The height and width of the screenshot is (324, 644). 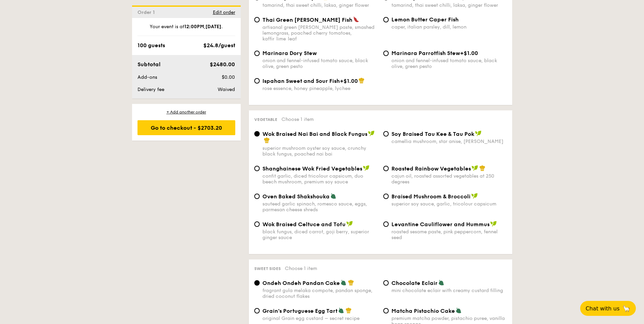 What do you see at coordinates (304, 224) in the screenshot?
I see `span: Wok Braised Celtuce and Tofu` at bounding box center [304, 224].